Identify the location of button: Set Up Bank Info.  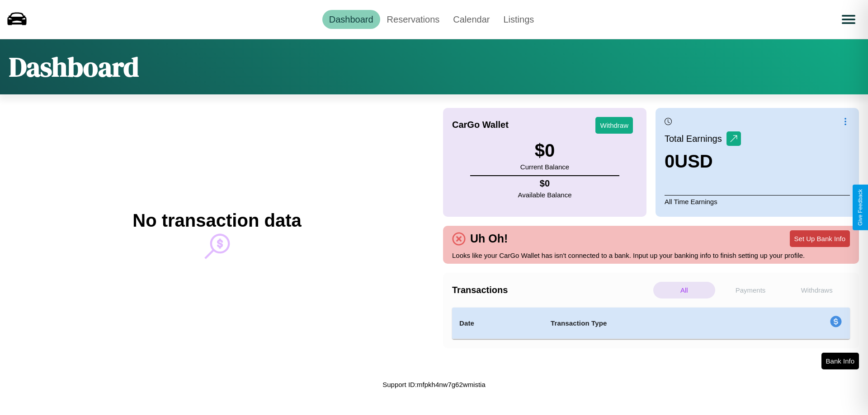
(820, 238).